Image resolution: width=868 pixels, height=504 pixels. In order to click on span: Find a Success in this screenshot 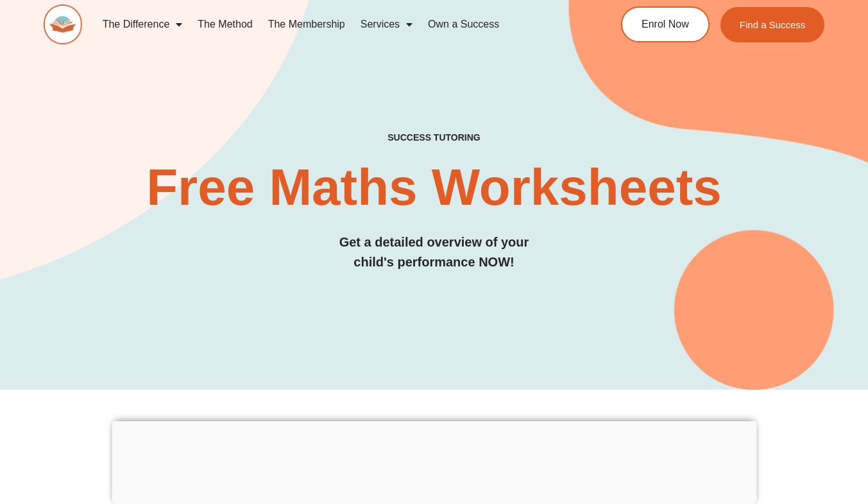, I will do `click(773, 24)`.